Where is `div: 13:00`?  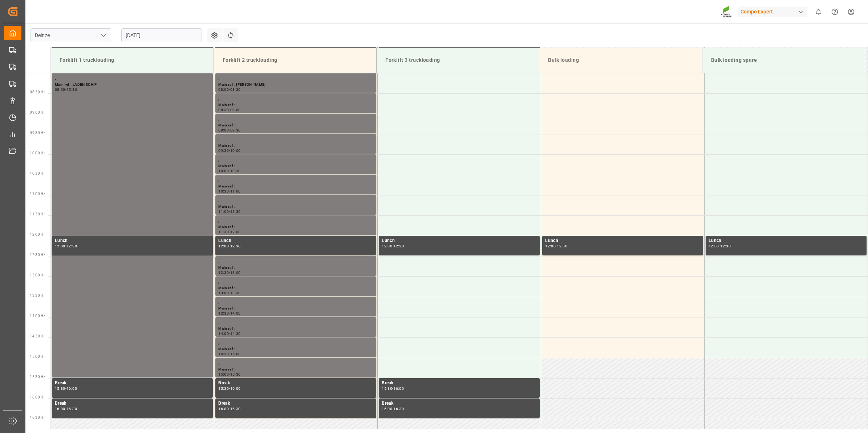 div: 13:00 is located at coordinates (223, 293).